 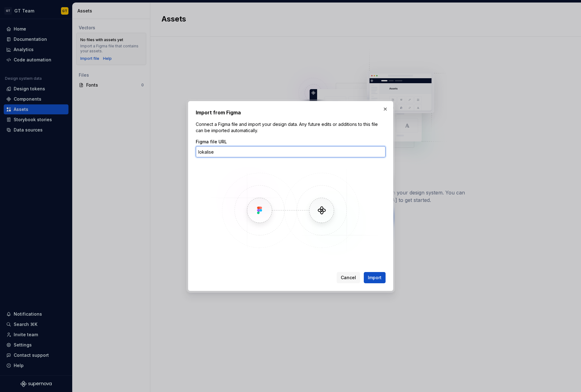 What do you see at coordinates (212, 142) in the screenshot?
I see `label: Figma file URL` at bounding box center [212, 142].